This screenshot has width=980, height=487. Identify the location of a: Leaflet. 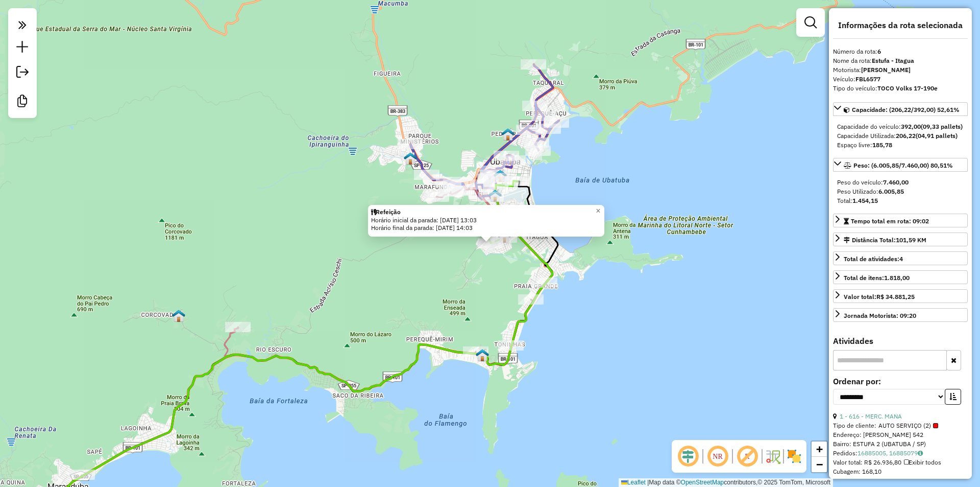
(633, 482).